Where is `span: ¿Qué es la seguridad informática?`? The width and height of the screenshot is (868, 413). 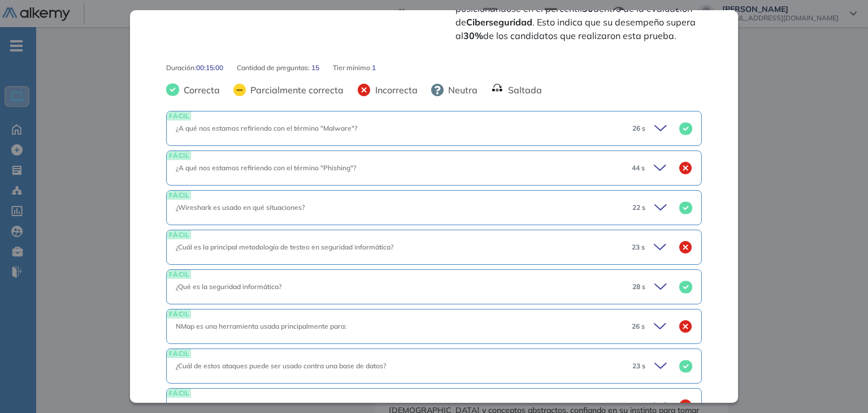
span: ¿Qué es la seguridad informática? is located at coordinates (228, 286).